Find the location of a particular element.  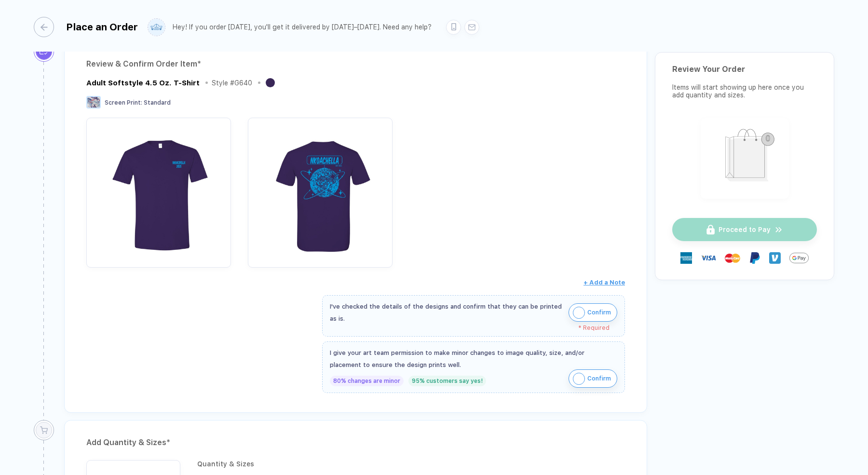

img: shopping_bag.png is located at coordinates (744, 157).